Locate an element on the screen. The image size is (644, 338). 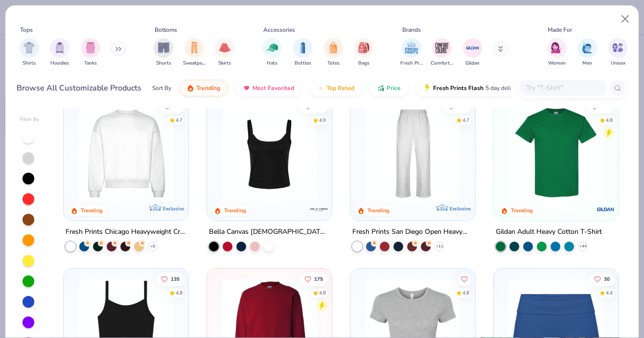
img: Hats Image is located at coordinates (272, 48).